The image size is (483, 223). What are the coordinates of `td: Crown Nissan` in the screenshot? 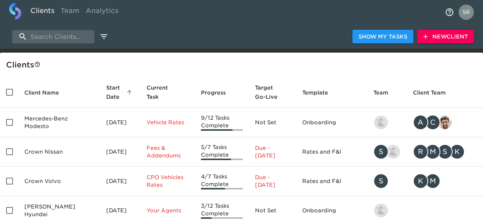 It's located at (59, 151).